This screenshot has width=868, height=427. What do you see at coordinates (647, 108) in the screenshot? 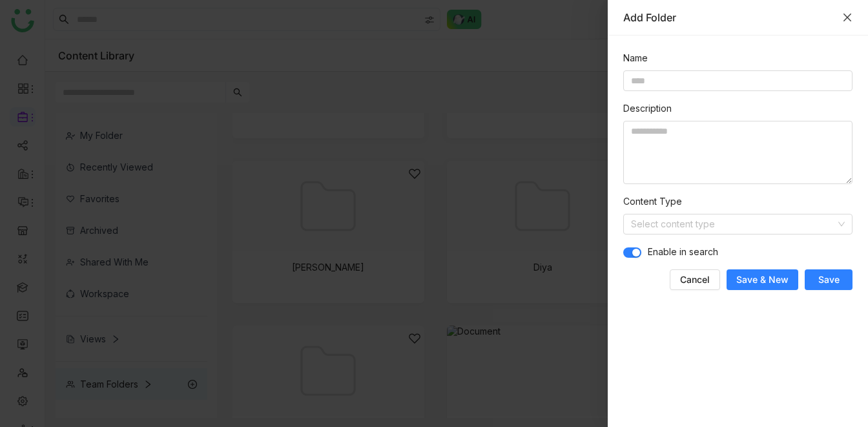
I see `label: Description` at bounding box center [647, 108].